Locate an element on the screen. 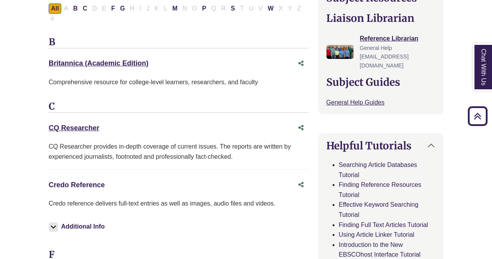  button: Helpful Tutorials is located at coordinates (381, 145).